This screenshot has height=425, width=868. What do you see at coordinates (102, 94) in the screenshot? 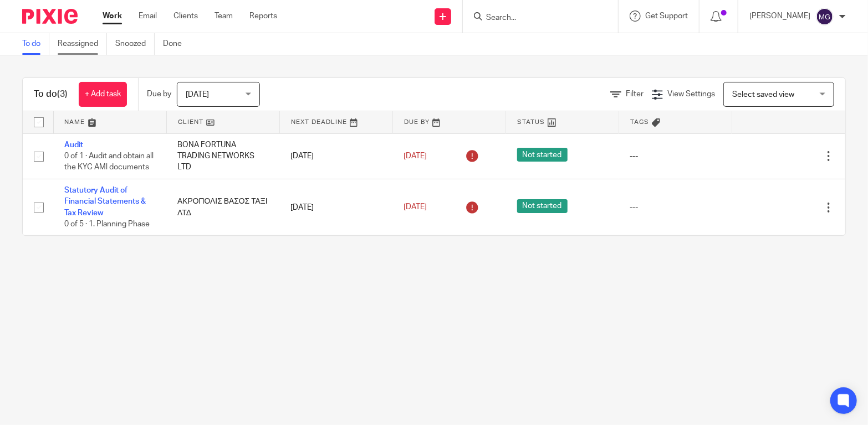
I see `a: + Add task` at bounding box center [102, 94].